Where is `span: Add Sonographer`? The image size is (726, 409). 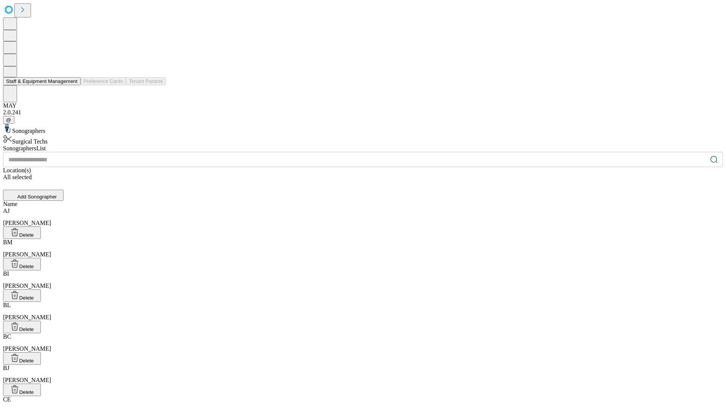
span: Add Sonographer is located at coordinates (37, 196).